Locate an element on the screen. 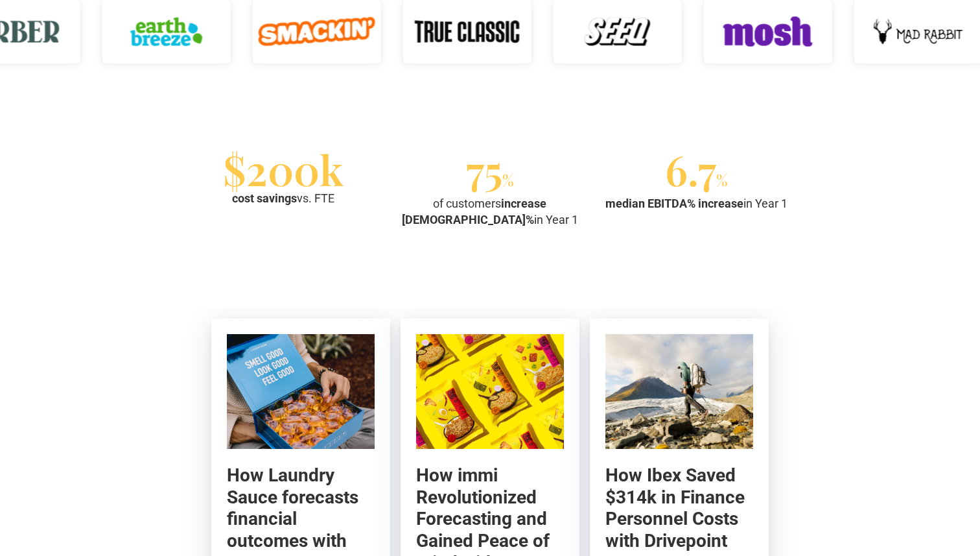  h5: How Ibex Saved $314k in Finance Personnel Costs with Drivepoint is located at coordinates (680, 508).